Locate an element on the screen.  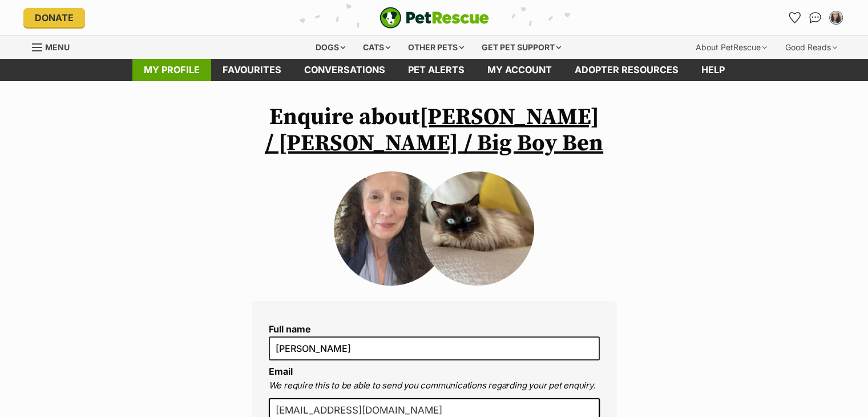
p: We require this to be able to send you communications regarding your pet enquiry. is located at coordinates (434, 386).